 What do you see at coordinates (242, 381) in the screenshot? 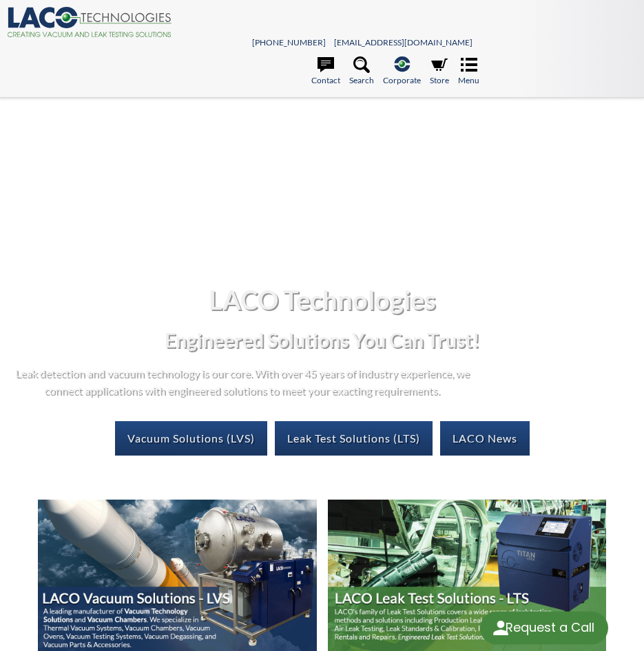
I see `p: Leak detection and vacuum technology is our core. With over 45 years of industry experience, we c...` at bounding box center [242, 381].